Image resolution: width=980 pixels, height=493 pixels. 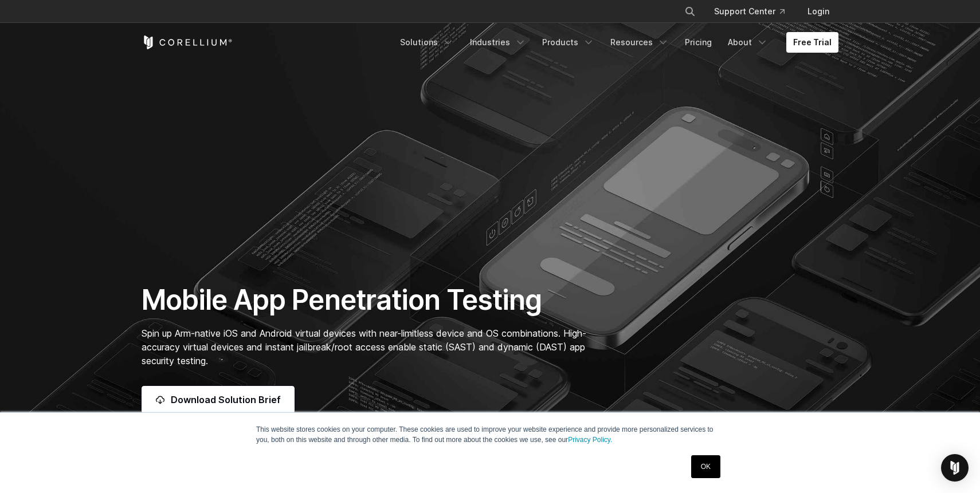 I want to click on a: OK, so click(x=706, y=467).